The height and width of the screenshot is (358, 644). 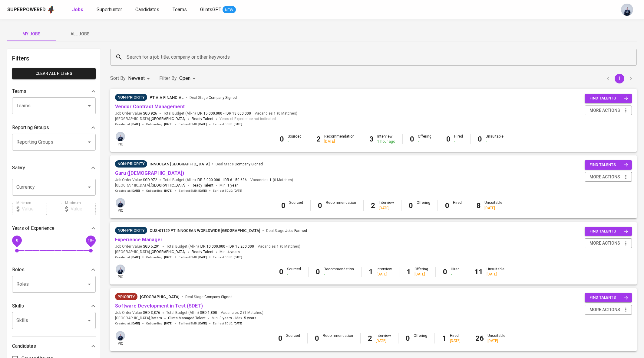 I want to click on span: Company Signed, so click(x=222, y=97).